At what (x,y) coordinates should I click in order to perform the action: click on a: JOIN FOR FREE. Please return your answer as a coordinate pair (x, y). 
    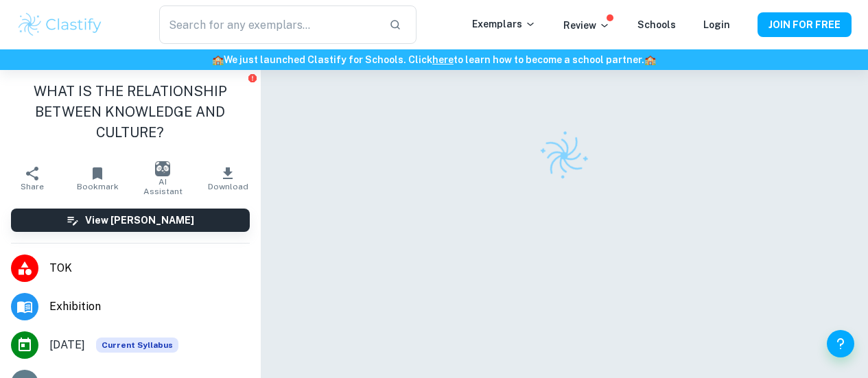
    Looking at the image, I should click on (805, 24).